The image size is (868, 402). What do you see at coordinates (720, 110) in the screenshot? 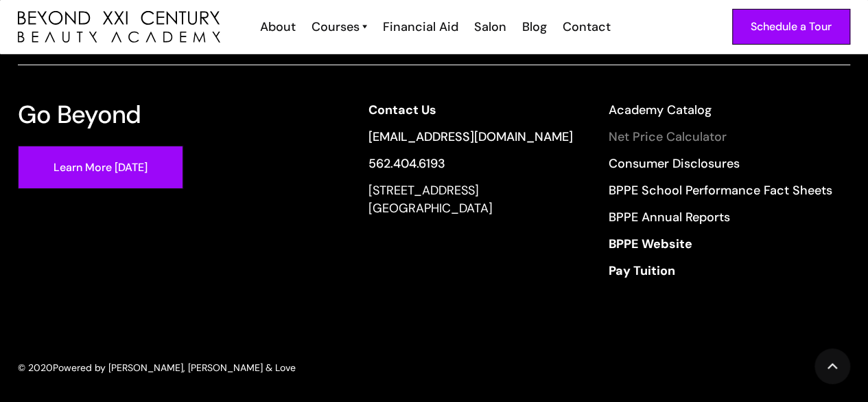
I see `a: Academy Catalog` at bounding box center [720, 110].